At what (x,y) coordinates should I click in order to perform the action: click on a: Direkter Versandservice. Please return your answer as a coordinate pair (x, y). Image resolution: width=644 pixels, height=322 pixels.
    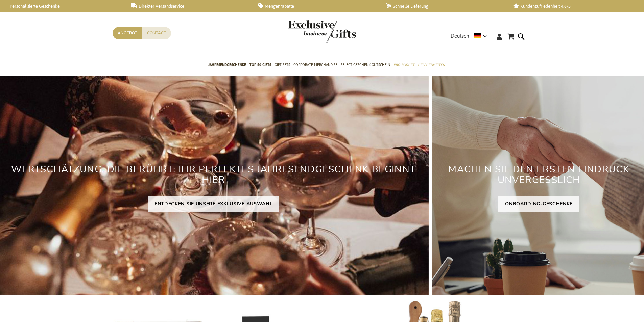
    Looking at the image, I should click on (189, 6).